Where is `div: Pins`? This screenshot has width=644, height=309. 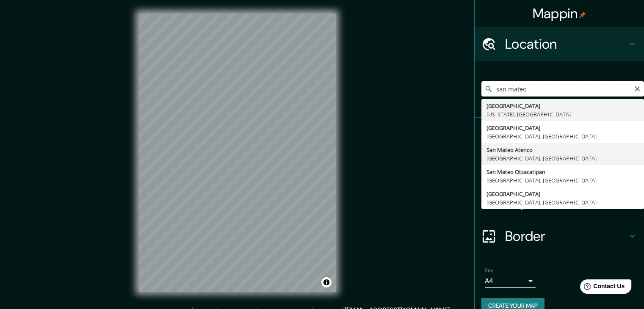 div: Pins is located at coordinates (559, 135).